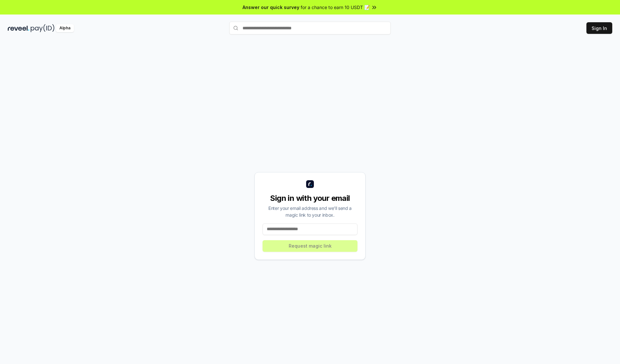 Image resolution: width=620 pixels, height=364 pixels. What do you see at coordinates (310, 184) in the screenshot?
I see `img: logo_small` at bounding box center [310, 184].